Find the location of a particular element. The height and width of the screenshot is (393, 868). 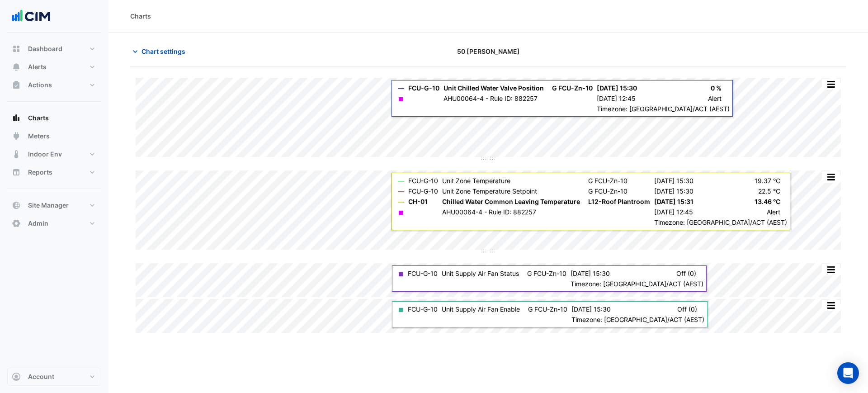

span: Charts is located at coordinates (38, 118).